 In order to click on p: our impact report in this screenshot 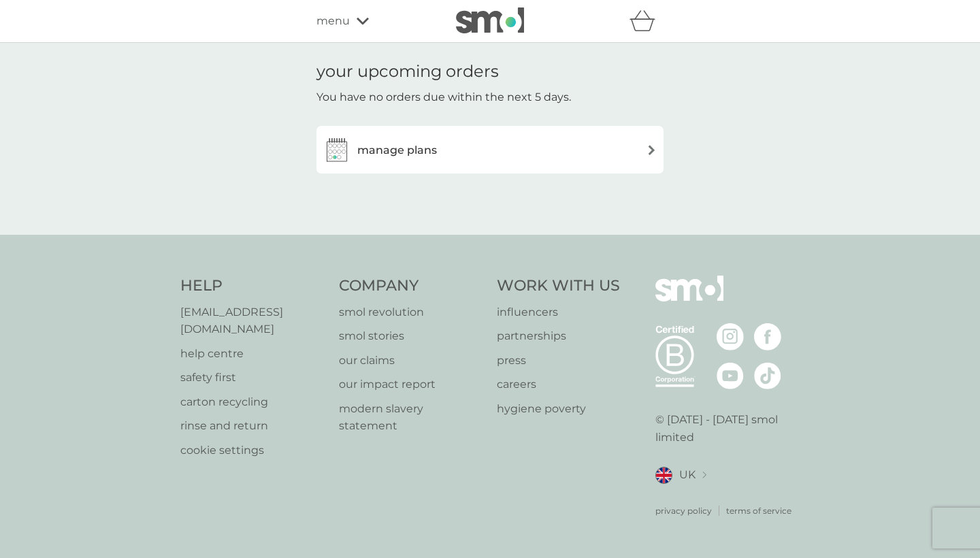, I will do `click(411, 385)`.